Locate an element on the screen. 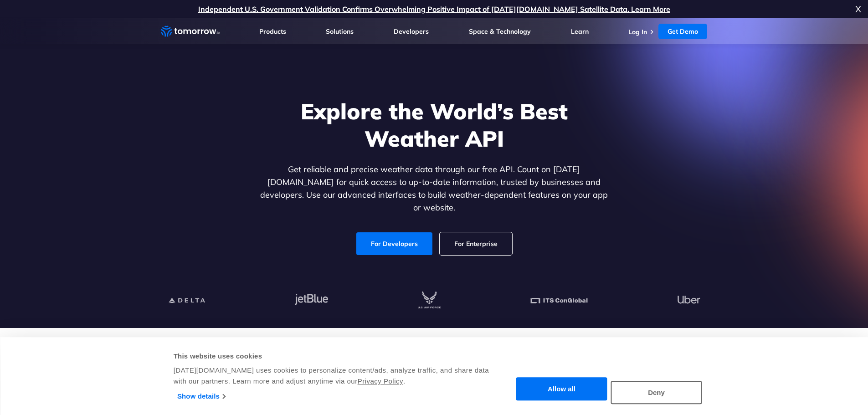 Image resolution: width=868 pixels, height=415 pixels. a: Privacy Policy is located at coordinates (380, 381).